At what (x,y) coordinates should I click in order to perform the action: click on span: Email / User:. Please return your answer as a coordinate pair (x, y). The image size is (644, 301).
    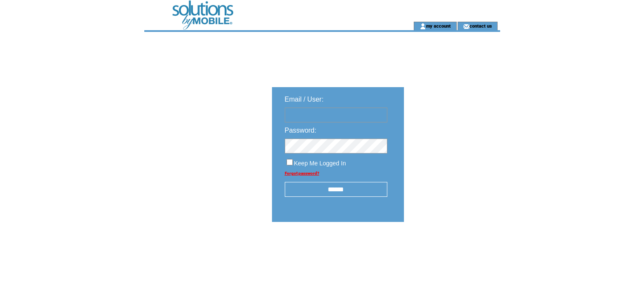
    Looking at the image, I should click on (305, 99).